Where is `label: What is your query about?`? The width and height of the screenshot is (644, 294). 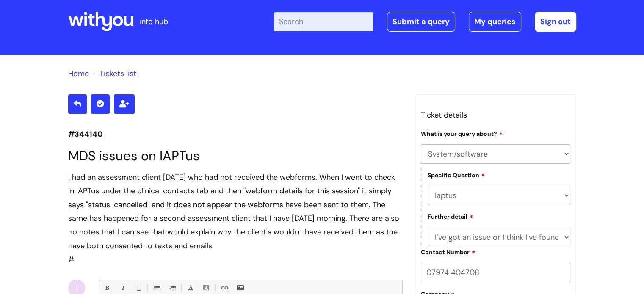 label: What is your query about? is located at coordinates (462, 133).